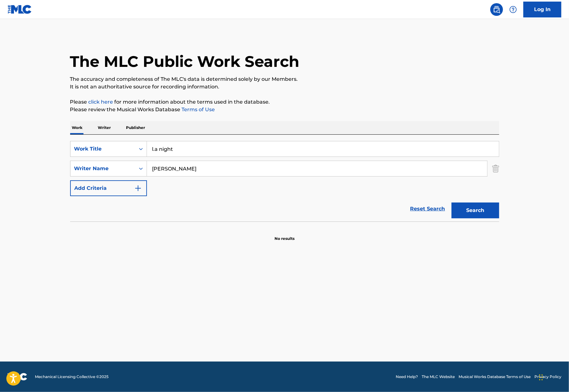 Image resolution: width=569 pixels, height=392 pixels. What do you see at coordinates (496, 10) in the screenshot?
I see `a: Public Search` at bounding box center [496, 10].